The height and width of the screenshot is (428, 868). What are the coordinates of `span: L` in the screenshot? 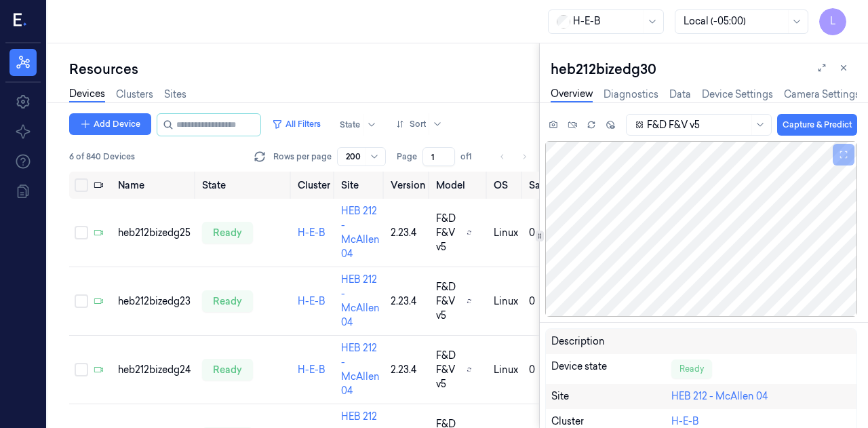 It's located at (833, 22).